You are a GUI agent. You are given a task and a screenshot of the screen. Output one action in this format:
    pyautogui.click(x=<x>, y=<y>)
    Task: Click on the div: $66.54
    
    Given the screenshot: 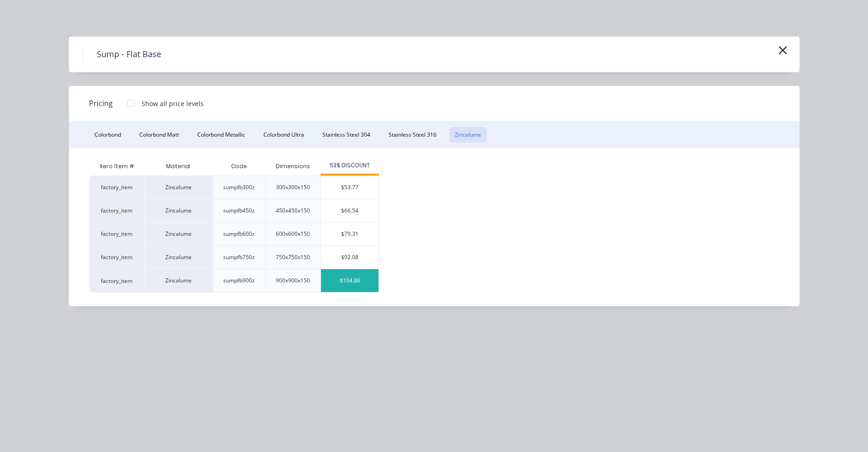 What is the action you would take?
    pyautogui.click(x=350, y=211)
    